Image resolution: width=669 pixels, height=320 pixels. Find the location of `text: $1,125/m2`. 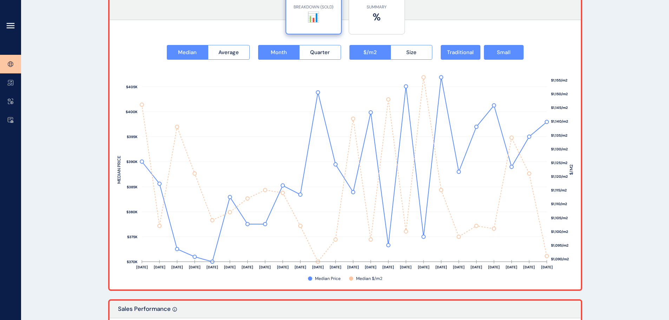

text: $1,125/m2 is located at coordinates (559, 163).